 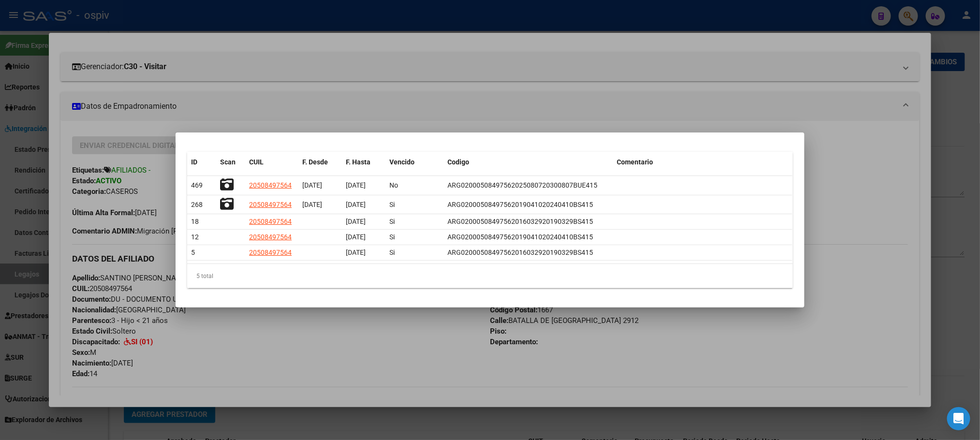 I want to click on span: Codigo, so click(x=458, y=162).